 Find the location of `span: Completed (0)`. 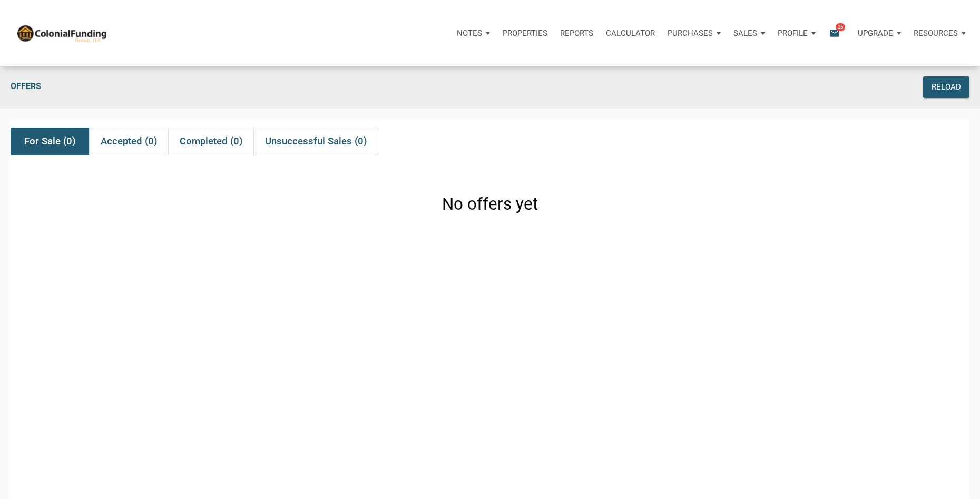

span: Completed (0) is located at coordinates (212, 141).